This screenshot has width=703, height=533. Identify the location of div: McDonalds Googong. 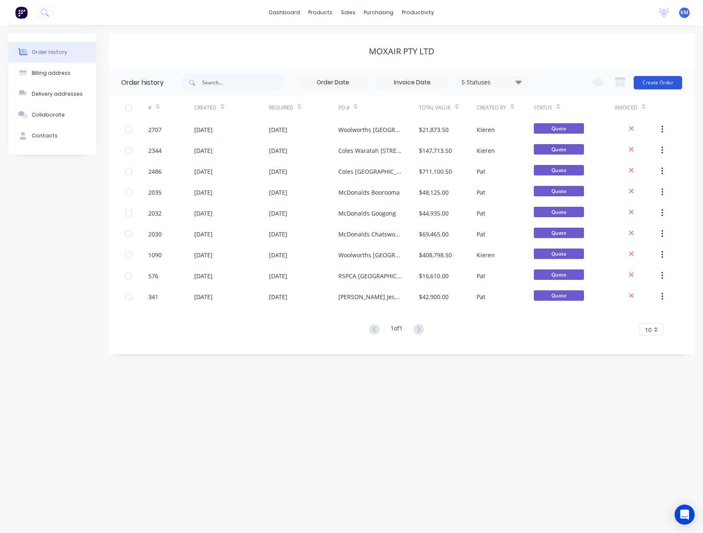
(367, 213).